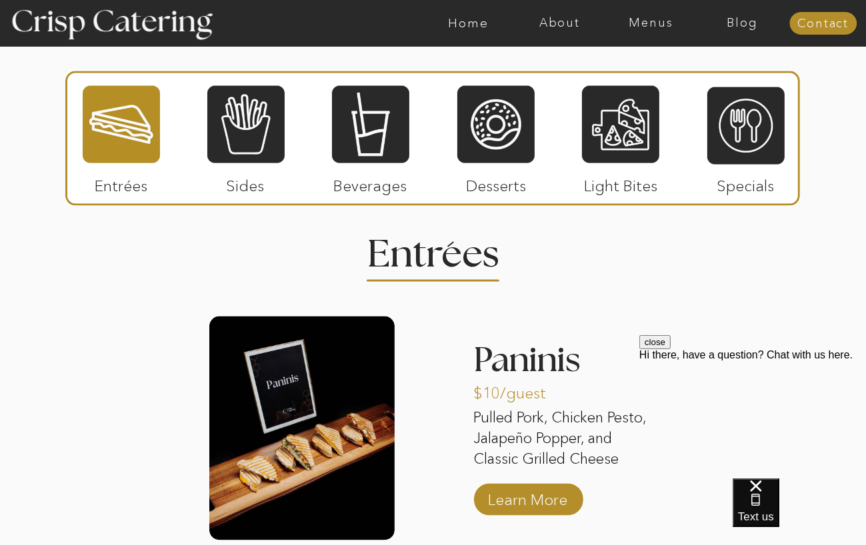 This screenshot has width=866, height=545. I want to click on a: Menus, so click(650, 23).